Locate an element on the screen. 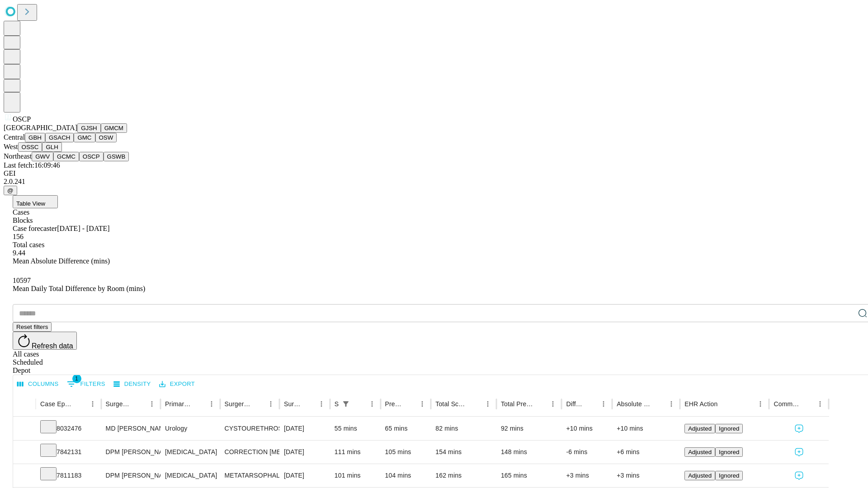 The width and height of the screenshot is (868, 488). div: 104 mins is located at coordinates (406, 476).